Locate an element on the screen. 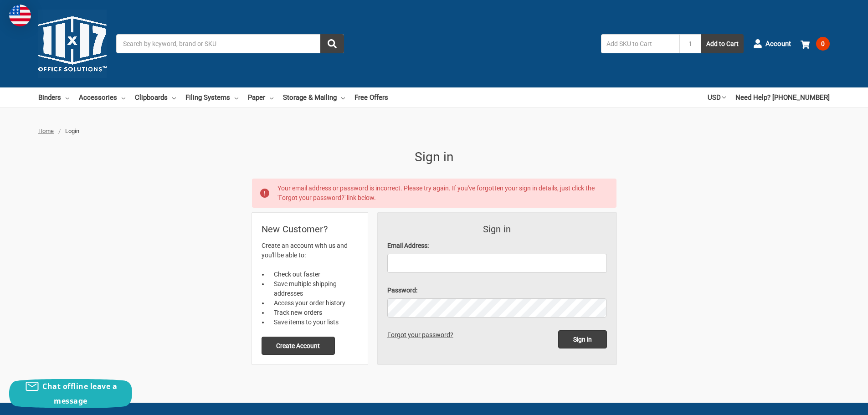 The width and height of the screenshot is (868, 415). label: Password: is located at coordinates (497, 290).